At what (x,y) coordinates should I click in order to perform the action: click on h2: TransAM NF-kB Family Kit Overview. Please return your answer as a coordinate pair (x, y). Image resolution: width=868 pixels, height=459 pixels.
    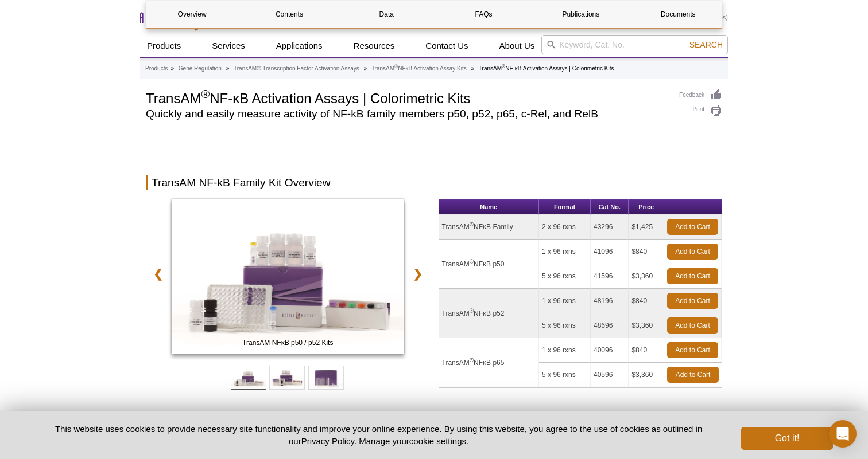
    Looking at the image, I should click on (434, 182).